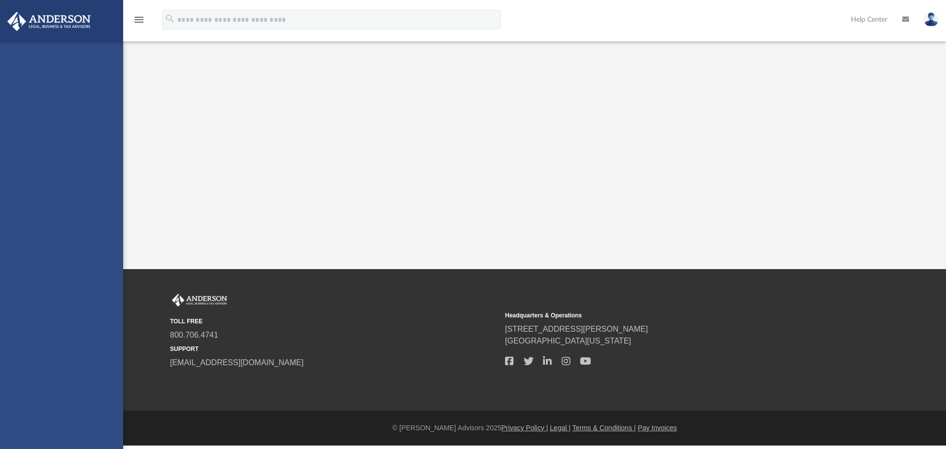  Describe the element at coordinates (139, 22) in the screenshot. I see `a: menu` at that location.